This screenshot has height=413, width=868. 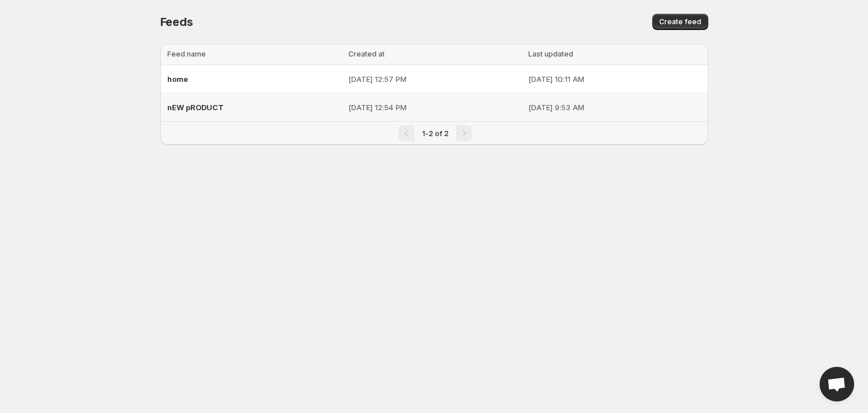 I want to click on button: Create feed, so click(x=680, y=22).